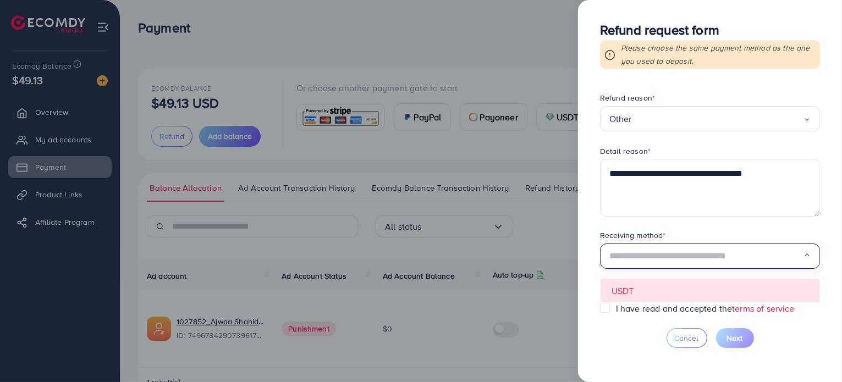  What do you see at coordinates (625, 151) in the screenshot?
I see `label: Detail reason` at bounding box center [625, 151].